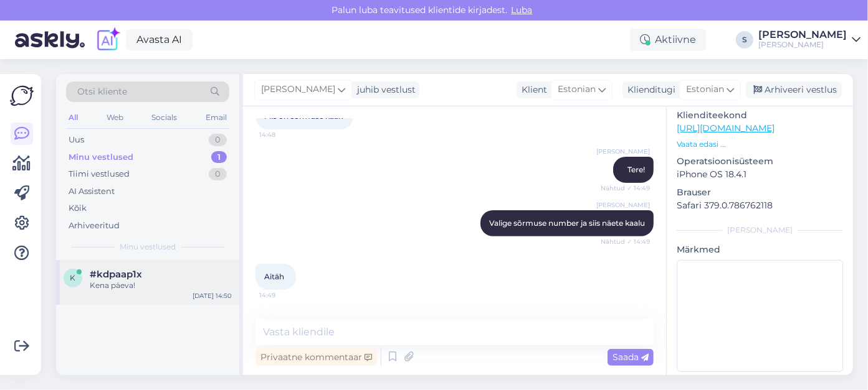  What do you see at coordinates (745, 40) in the screenshot?
I see `div: S` at bounding box center [745, 40].